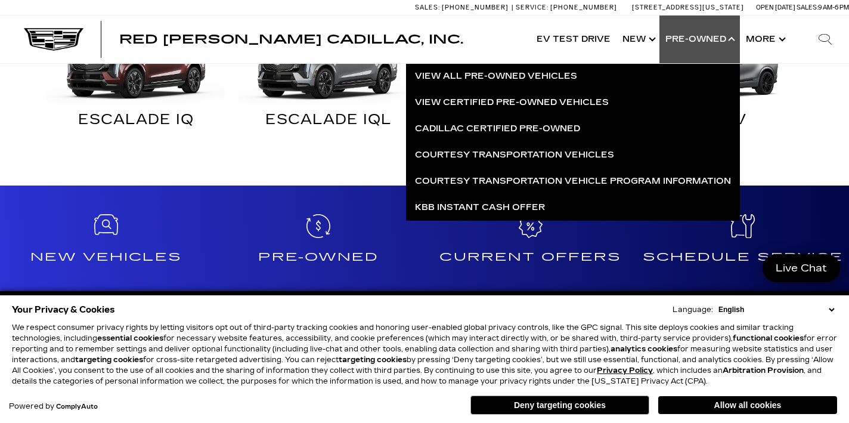 This screenshot has height=423, width=849. Describe the element at coordinates (130, 338) in the screenshot. I see `strong: essential cookies` at that location.